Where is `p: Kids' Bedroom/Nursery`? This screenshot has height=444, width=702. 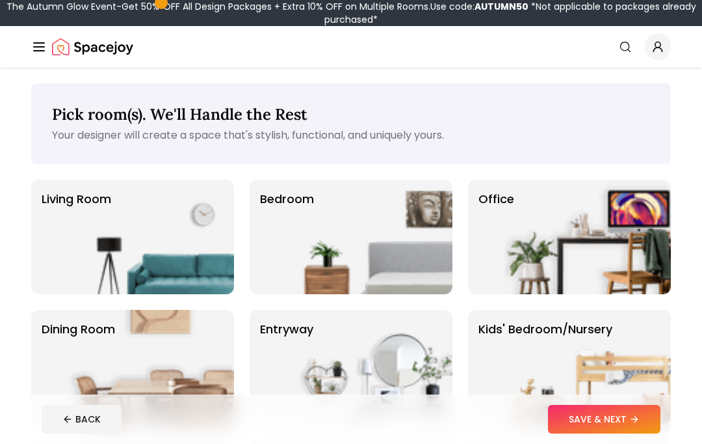
p: Kids' Bedroom/Nursery is located at coordinates (546, 367).